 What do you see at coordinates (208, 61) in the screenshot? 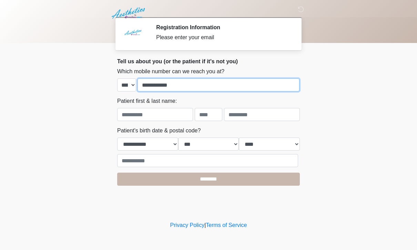
I see `h2: Tell us about you (or the patient if it's not you)` at bounding box center [208, 61].